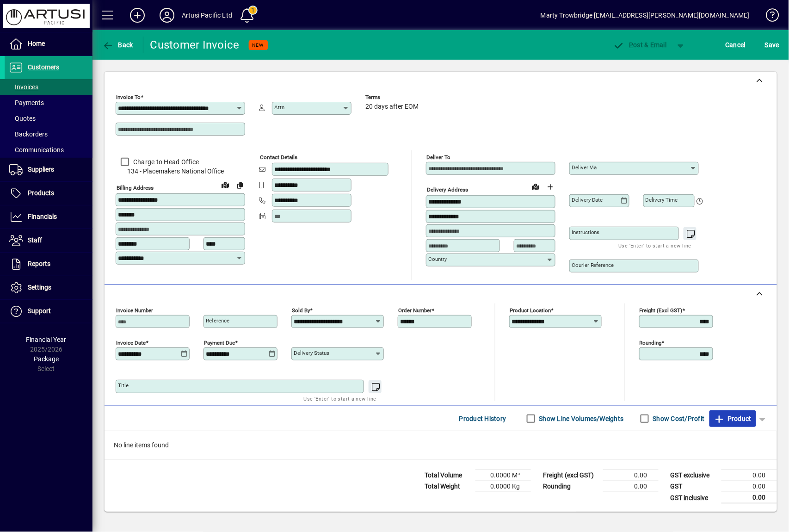 The width and height of the screenshot is (789, 532). Describe the element at coordinates (123, 385) in the screenshot. I see `mat-label: Title` at that location.